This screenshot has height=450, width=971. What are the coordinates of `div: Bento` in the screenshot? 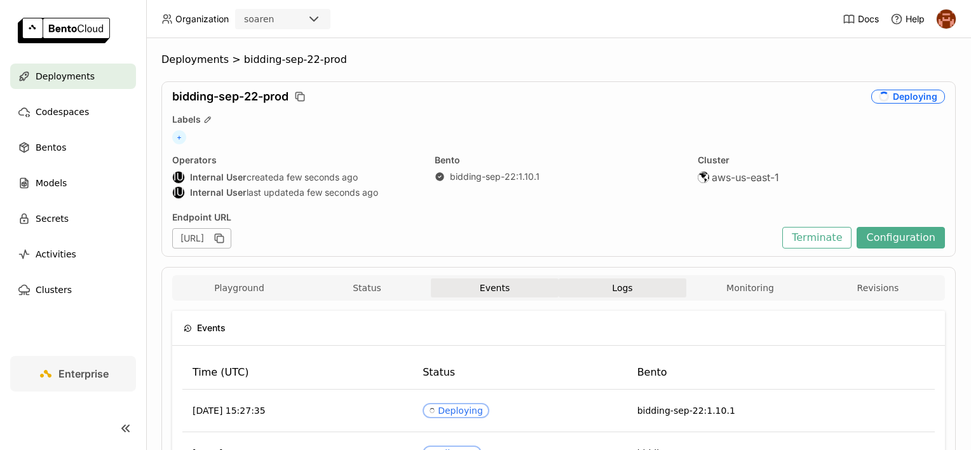 It's located at (558, 160).